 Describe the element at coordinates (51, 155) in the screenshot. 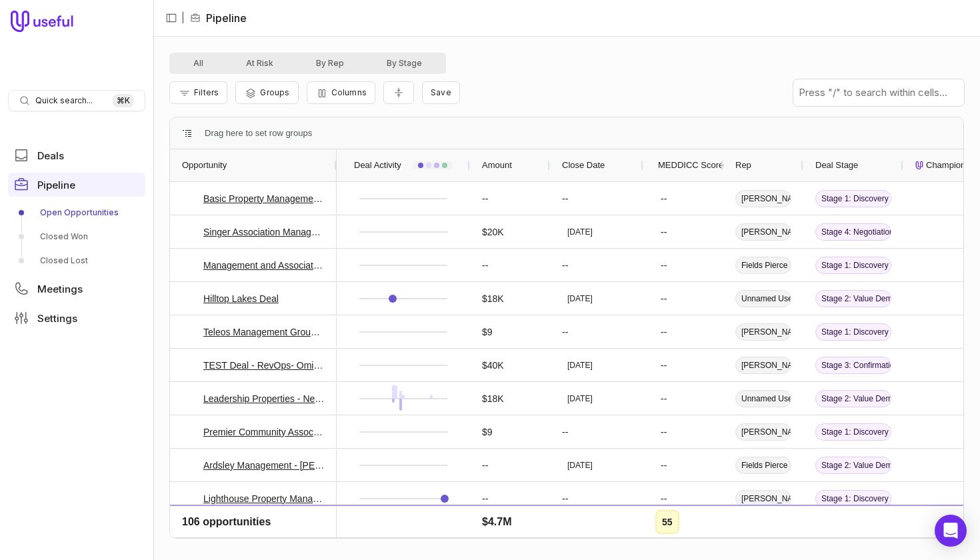

I see `span: Deals` at that location.